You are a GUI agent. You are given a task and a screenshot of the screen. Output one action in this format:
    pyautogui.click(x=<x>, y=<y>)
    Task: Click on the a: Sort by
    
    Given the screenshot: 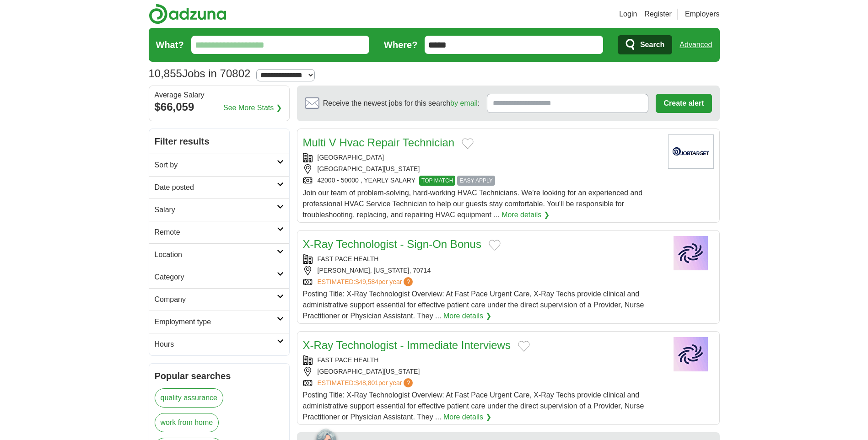 What is the action you would take?
    pyautogui.click(x=219, y=165)
    